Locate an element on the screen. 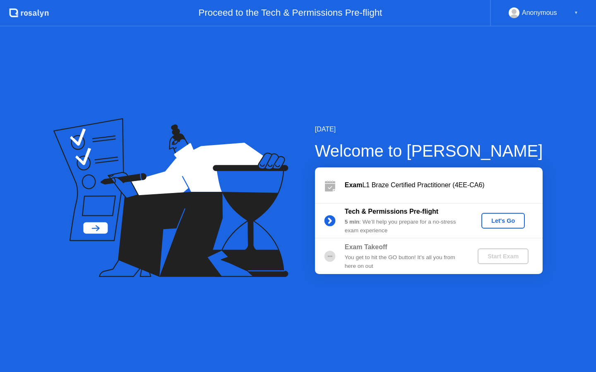 Image resolution: width=596 pixels, height=372 pixels. div: Start Exam is located at coordinates (503, 256).